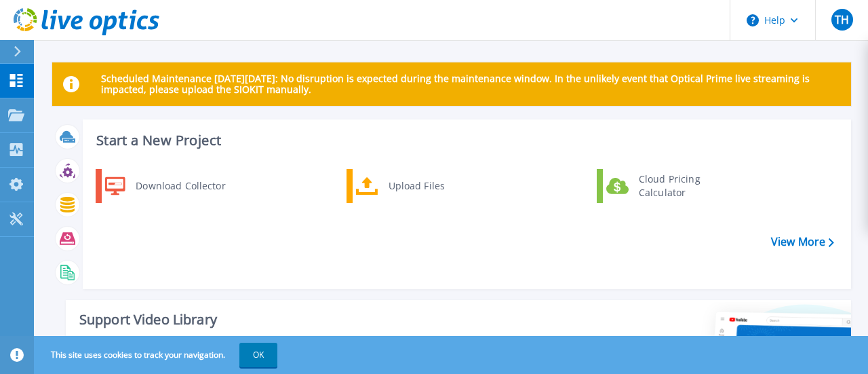  I want to click on span: This site uses cookies to track your navigation., so click(157, 355).